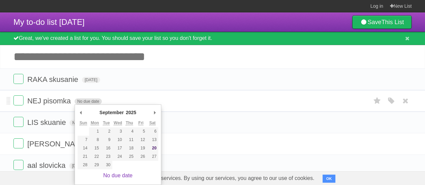  Describe the element at coordinates (117, 123) in the screenshot. I see `abbr: Wednesday` at that location.